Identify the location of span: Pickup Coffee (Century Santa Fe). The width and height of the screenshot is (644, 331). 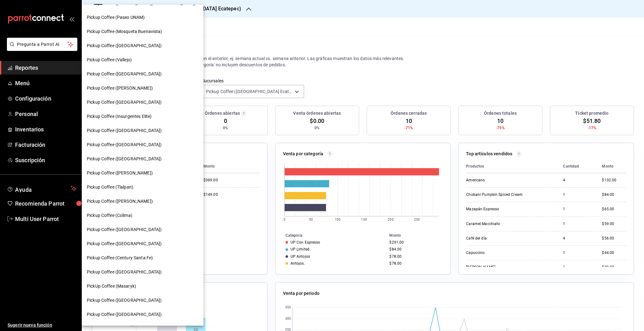
(120, 258).